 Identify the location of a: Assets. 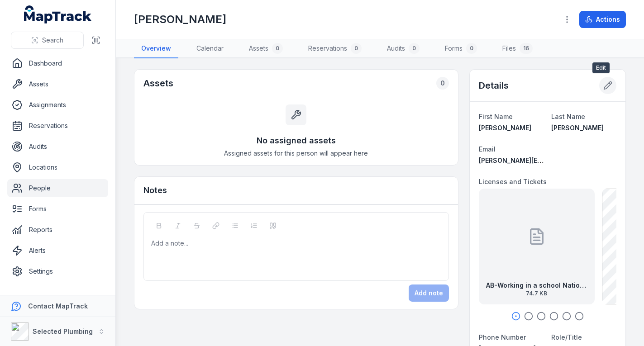
(58, 84).